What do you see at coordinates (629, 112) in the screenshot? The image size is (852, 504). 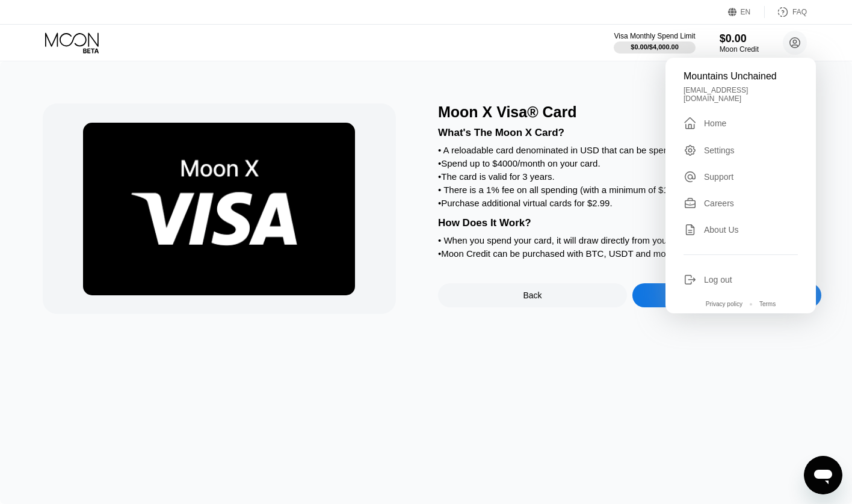 I see `div: Moon X Visa® Card` at bounding box center [629, 112].